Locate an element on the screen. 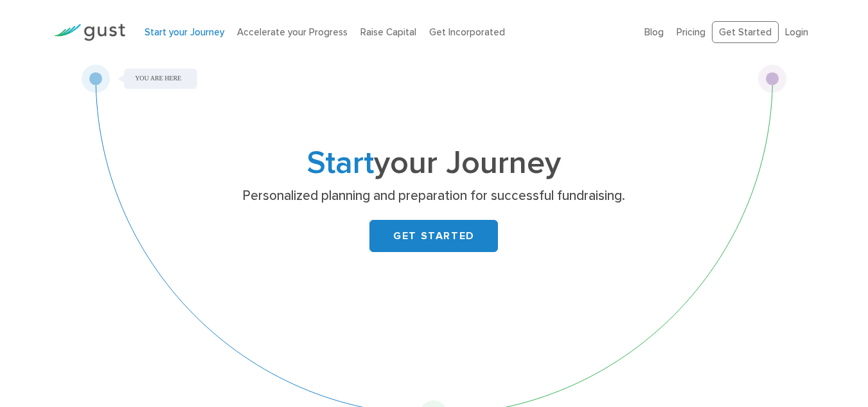 This screenshot has width=868, height=407. h1: your Journey is located at coordinates (434, 163).